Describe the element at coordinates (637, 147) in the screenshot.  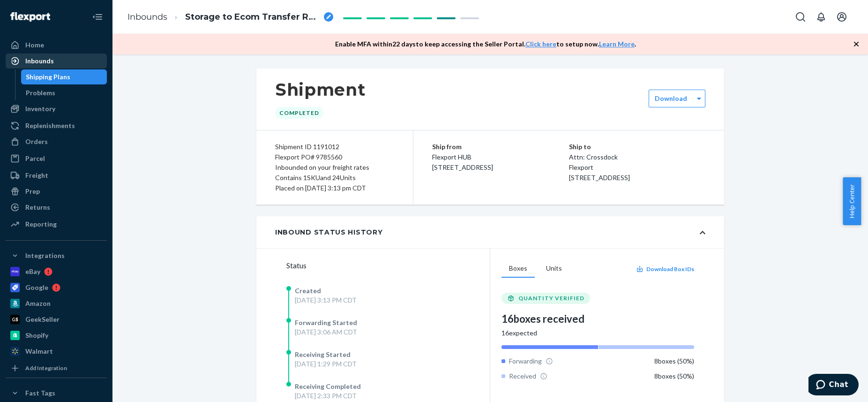
I see `p: Ship to` at that location.